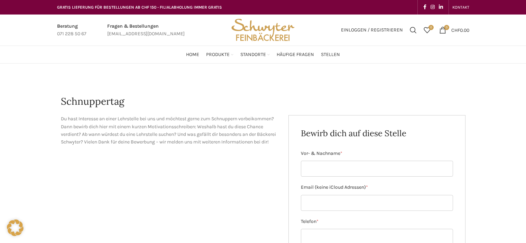  I want to click on a: Linkedin social link, so click(441, 7).